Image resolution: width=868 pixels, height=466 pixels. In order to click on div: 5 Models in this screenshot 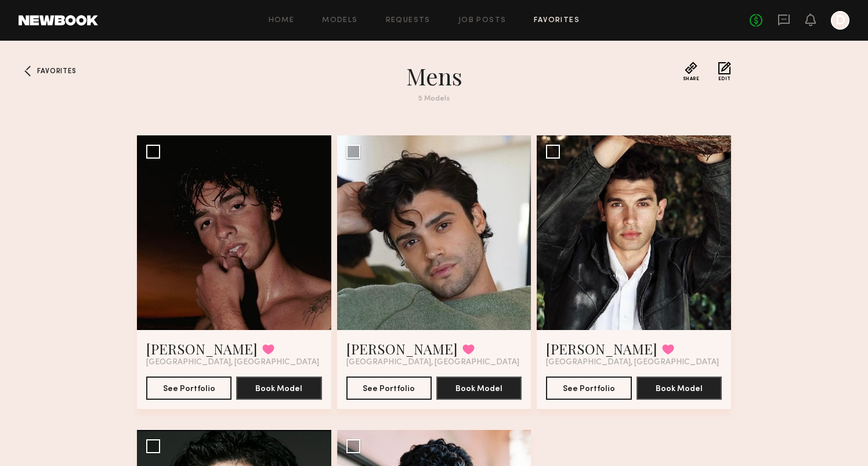, I will do `click(434, 98)`.